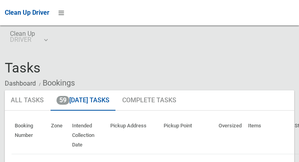  What do you see at coordinates (63, 100) in the screenshot?
I see `span: 59` at bounding box center [63, 100].